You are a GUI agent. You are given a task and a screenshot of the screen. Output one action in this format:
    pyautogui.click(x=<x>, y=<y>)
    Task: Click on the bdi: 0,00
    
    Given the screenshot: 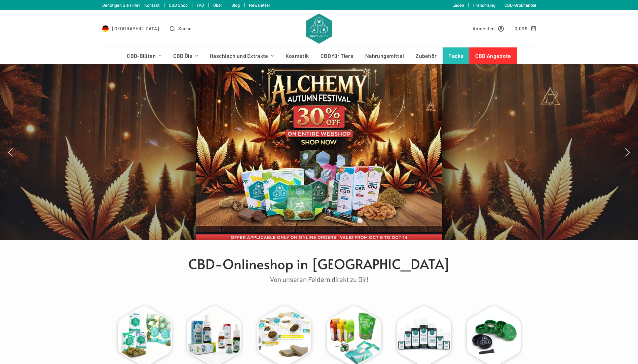 What is the action you would take?
    pyautogui.click(x=521, y=28)
    